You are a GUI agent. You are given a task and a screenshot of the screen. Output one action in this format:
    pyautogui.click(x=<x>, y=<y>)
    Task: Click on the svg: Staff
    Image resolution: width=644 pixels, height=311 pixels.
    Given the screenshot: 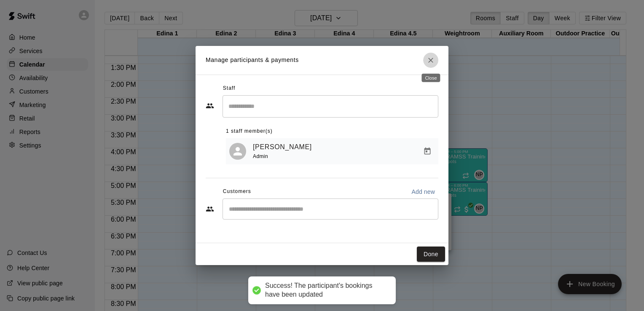 What is the action you would take?
    pyautogui.click(x=210, y=106)
    